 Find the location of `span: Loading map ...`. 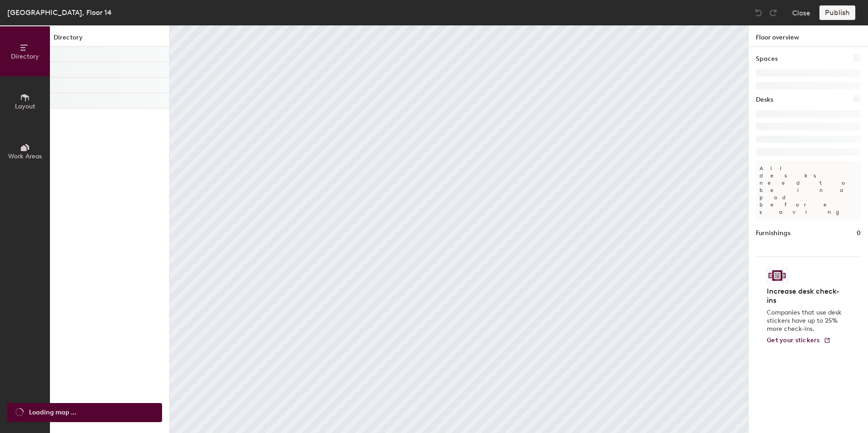

span: Loading map ... is located at coordinates (53, 413).